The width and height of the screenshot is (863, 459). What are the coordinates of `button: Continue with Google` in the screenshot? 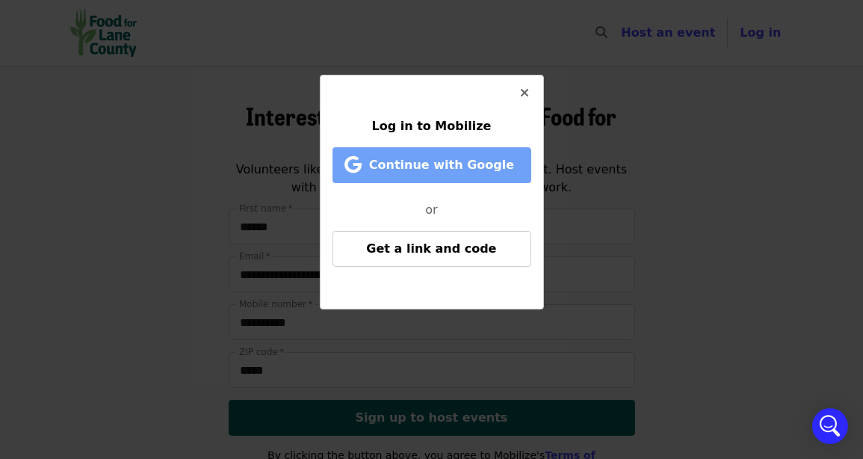 It's located at (432, 165).